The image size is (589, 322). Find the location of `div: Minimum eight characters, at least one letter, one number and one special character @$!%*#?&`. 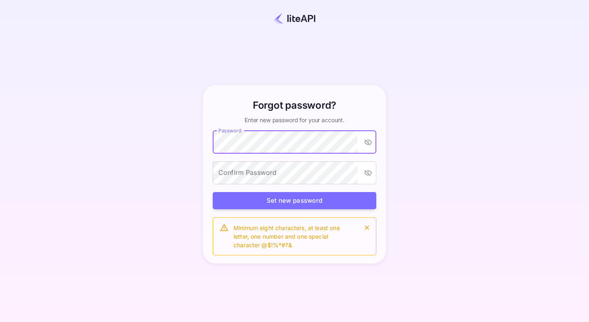

div: Minimum eight characters, at least one letter, one number and one special character @$!%*#?& is located at coordinates (294, 236).